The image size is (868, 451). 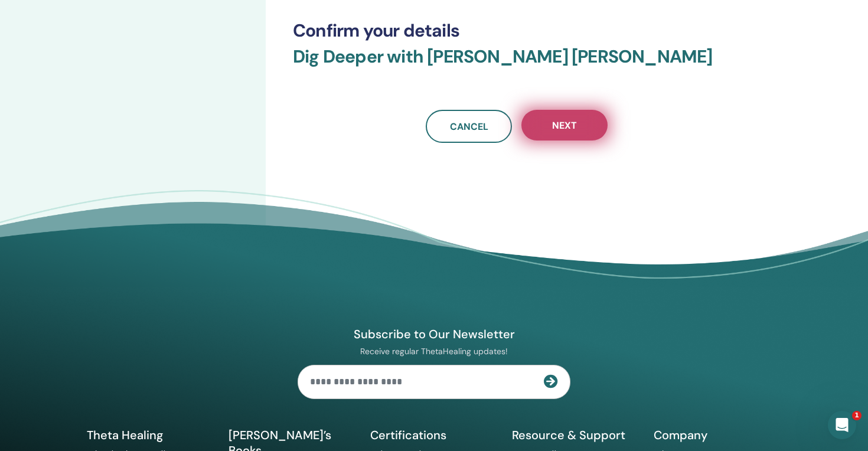 What do you see at coordinates (434, 435) in the screenshot?
I see `h5: Certifications` at bounding box center [434, 435].